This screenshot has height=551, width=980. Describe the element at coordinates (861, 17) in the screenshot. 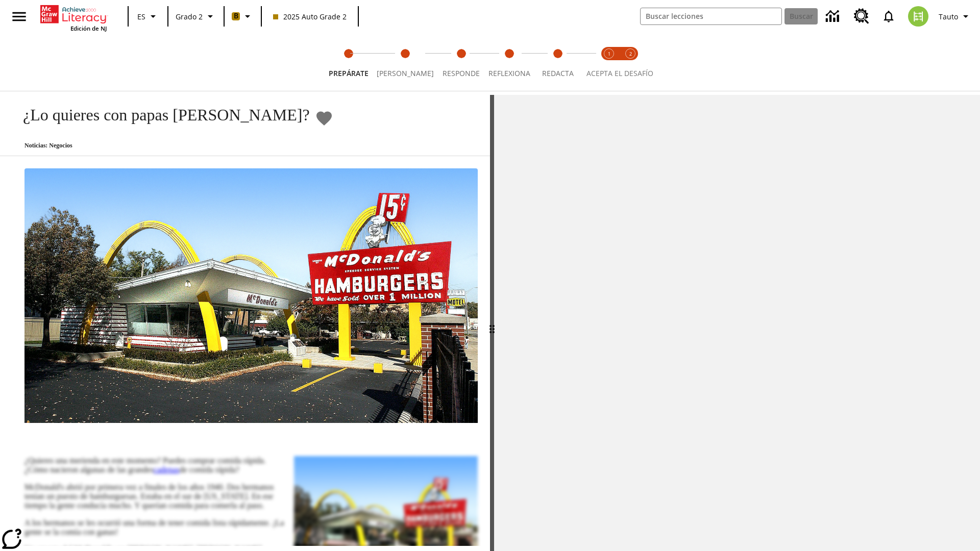

I see `a: Centro de recursos, Se abrirá en una pestaña nueva.` at that location.